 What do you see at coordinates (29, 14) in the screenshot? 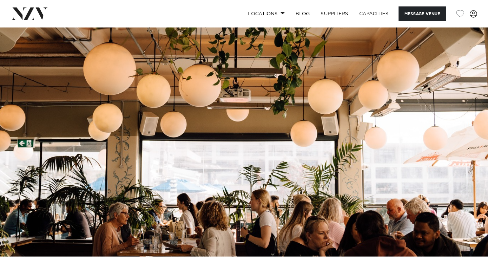
I see `img: nzv-logo.png` at bounding box center [29, 14].